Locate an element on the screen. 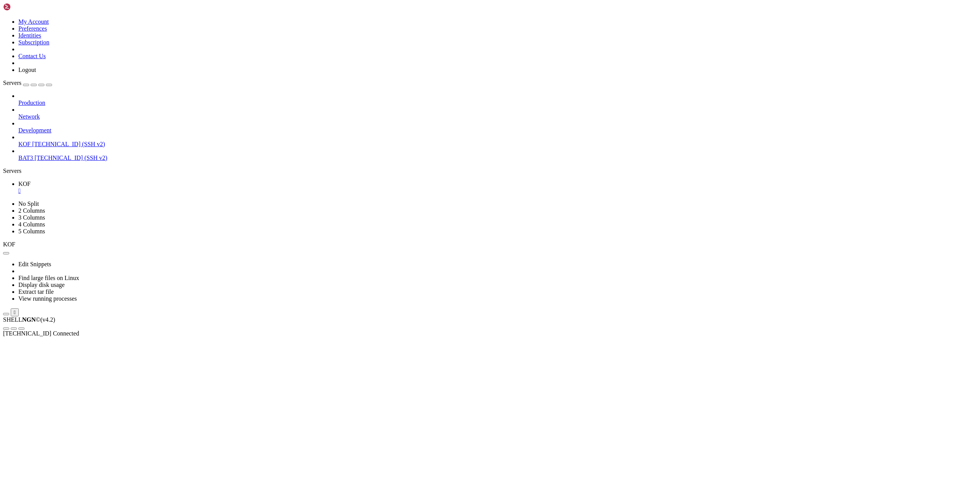 The width and height of the screenshot is (980, 495). span: Development is located at coordinates (35, 130).